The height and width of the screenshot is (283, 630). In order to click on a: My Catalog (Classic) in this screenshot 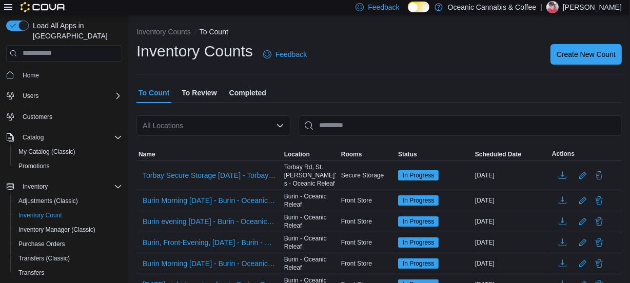, I will do `click(47, 152)`.